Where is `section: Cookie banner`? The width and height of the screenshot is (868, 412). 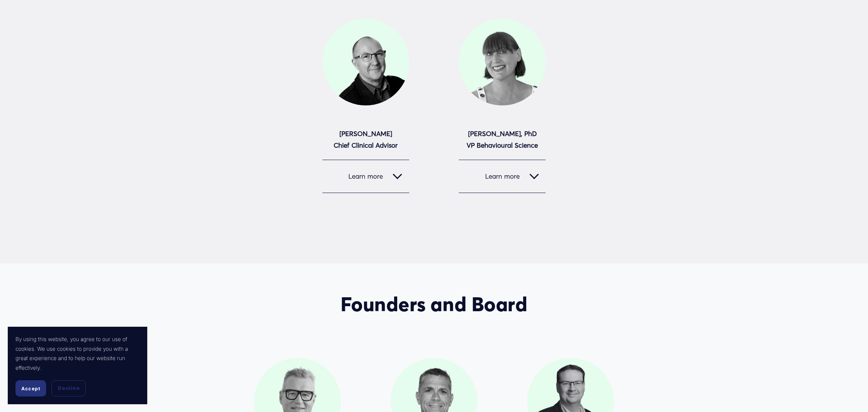 section: Cookie banner is located at coordinates (77, 365).